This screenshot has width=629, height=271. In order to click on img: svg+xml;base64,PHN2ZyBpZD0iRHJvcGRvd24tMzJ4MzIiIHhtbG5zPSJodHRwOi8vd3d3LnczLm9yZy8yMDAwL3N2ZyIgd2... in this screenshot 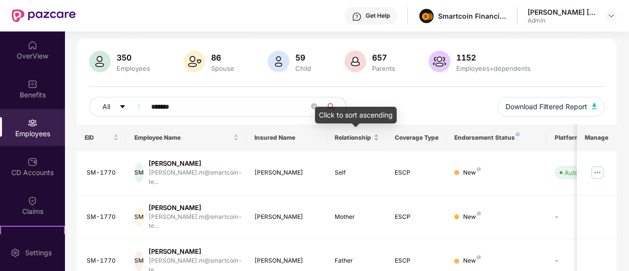, I will do `click(611, 16)`.